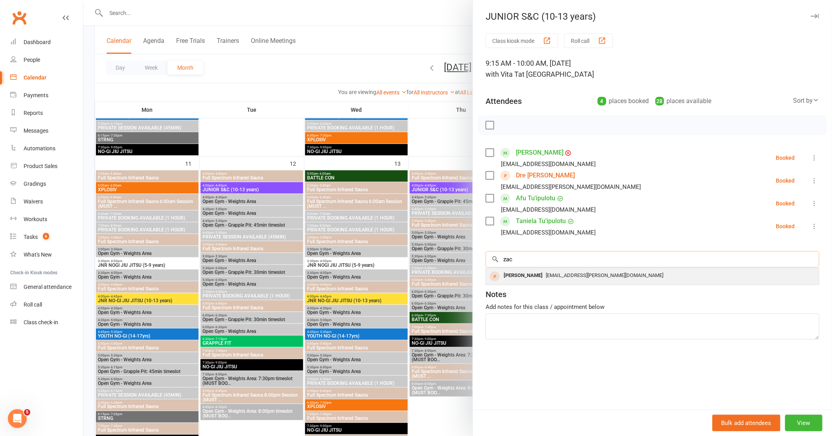 The width and height of the screenshot is (832, 436). I want to click on div: places available, so click(684, 101).